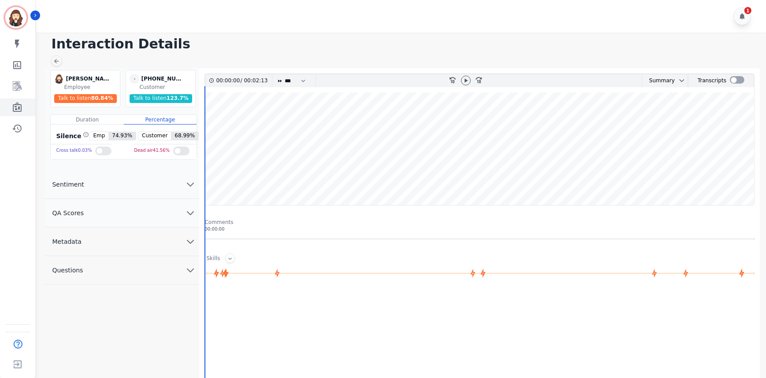 The image size is (766, 378). I want to click on div: Summary, so click(658, 81).